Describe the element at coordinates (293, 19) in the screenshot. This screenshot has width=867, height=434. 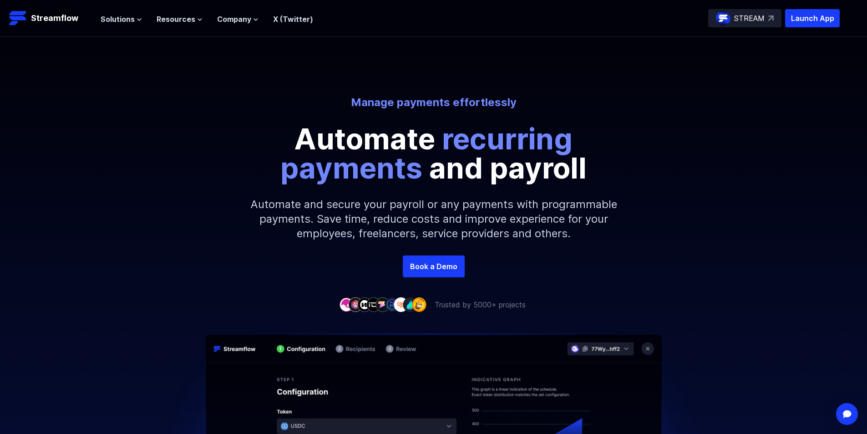
I see `a: X (Twitter)` at that location.